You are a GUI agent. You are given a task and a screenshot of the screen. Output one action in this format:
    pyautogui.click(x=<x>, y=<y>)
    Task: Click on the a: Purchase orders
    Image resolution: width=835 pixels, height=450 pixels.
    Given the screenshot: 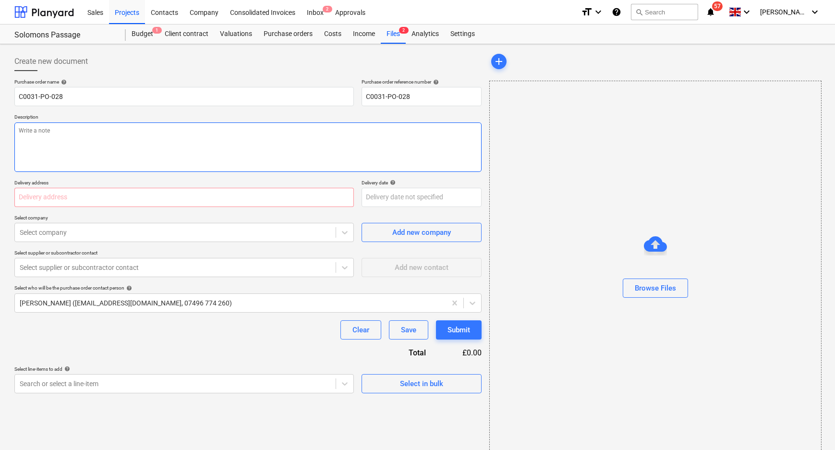 What is the action you would take?
    pyautogui.click(x=288, y=34)
    